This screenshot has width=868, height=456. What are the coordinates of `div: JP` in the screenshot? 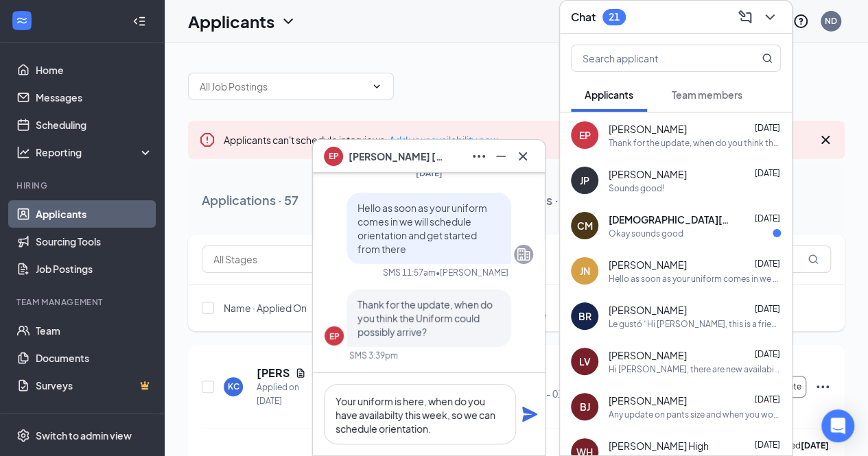 It's located at (585, 181).